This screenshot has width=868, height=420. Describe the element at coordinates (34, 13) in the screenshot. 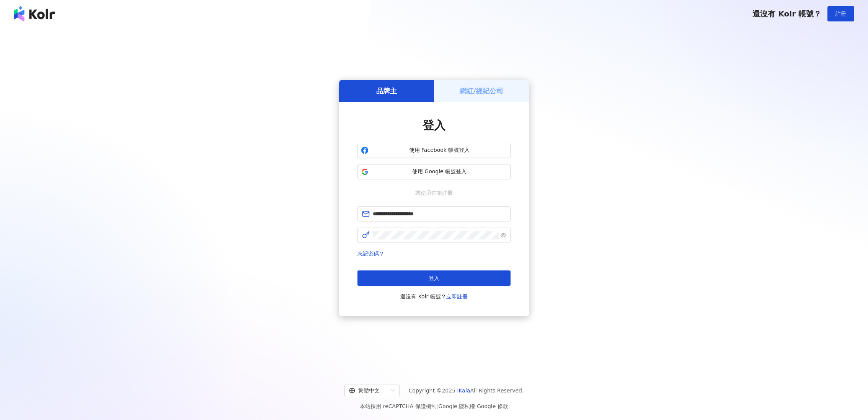

I see `img: logo` at that location.